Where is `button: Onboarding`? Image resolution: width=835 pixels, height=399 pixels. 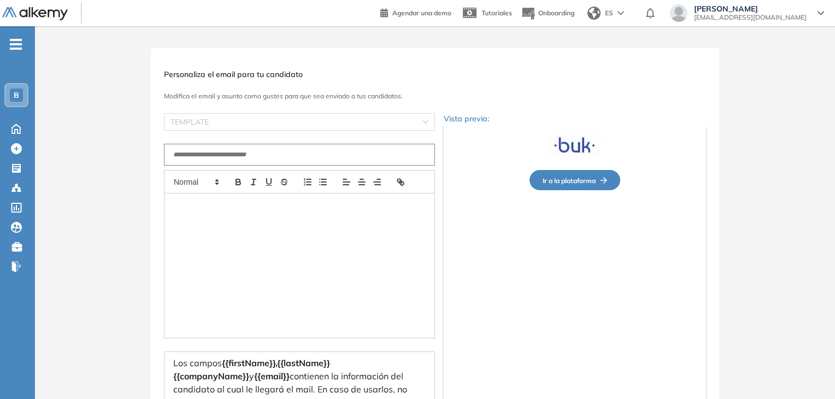
button: Onboarding is located at coordinates (548, 13).